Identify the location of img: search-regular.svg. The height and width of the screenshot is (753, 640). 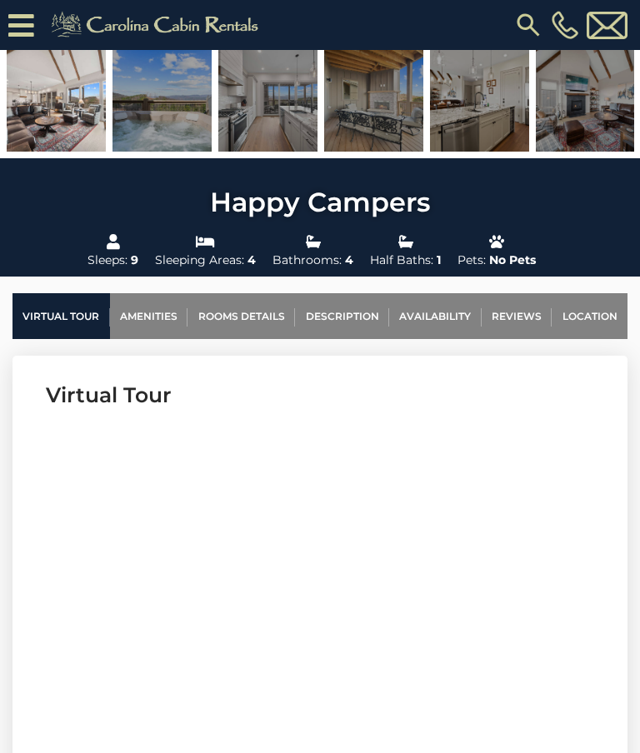
(528, 25).